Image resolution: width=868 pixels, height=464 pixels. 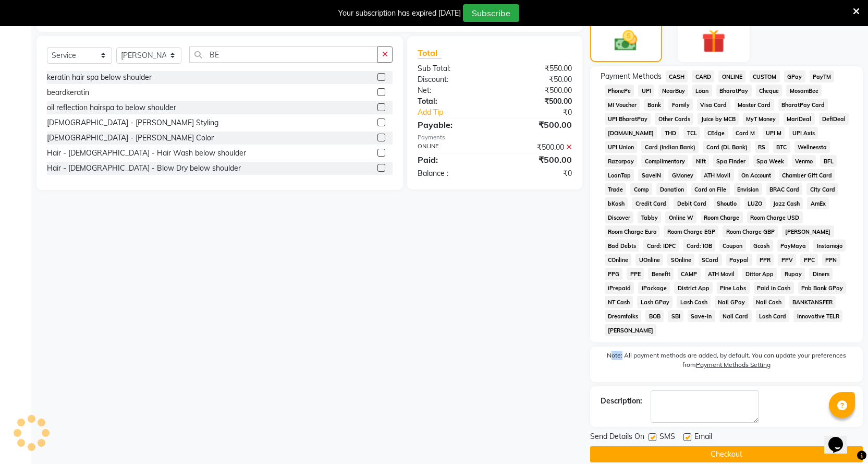 I want to click on span: Complimentary, so click(x=665, y=161).